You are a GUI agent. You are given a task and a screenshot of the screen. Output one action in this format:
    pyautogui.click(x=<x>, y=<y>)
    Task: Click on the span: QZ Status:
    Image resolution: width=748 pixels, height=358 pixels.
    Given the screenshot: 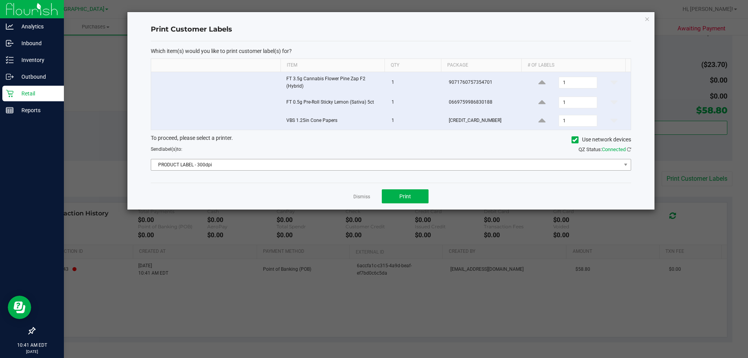 What is the action you would take?
    pyautogui.click(x=605, y=149)
    